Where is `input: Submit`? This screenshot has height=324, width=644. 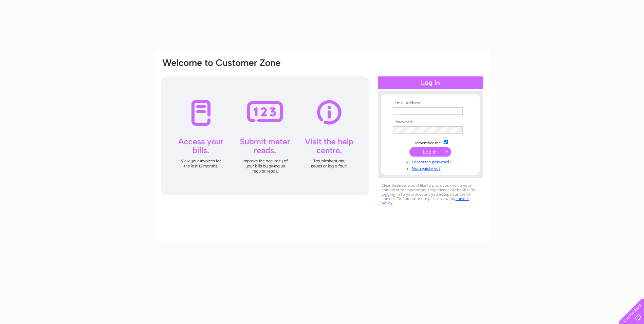
input: Submit is located at coordinates (430, 152).